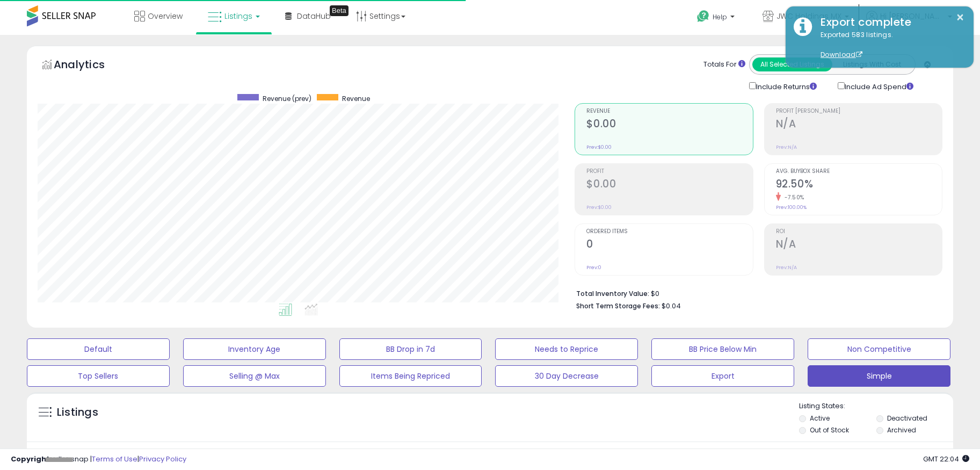  Describe the element at coordinates (881, 86) in the screenshot. I see `div: Include Ad Spend` at that location.